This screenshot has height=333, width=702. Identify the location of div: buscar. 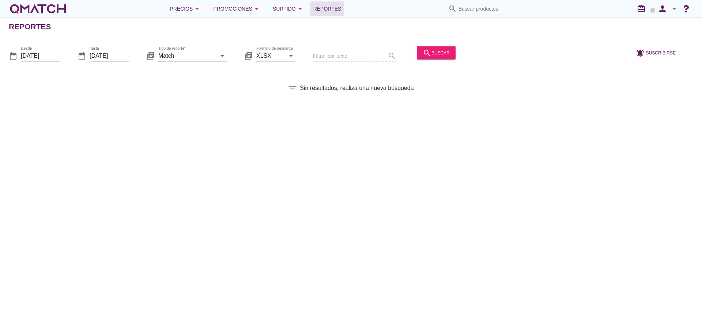
(436, 53).